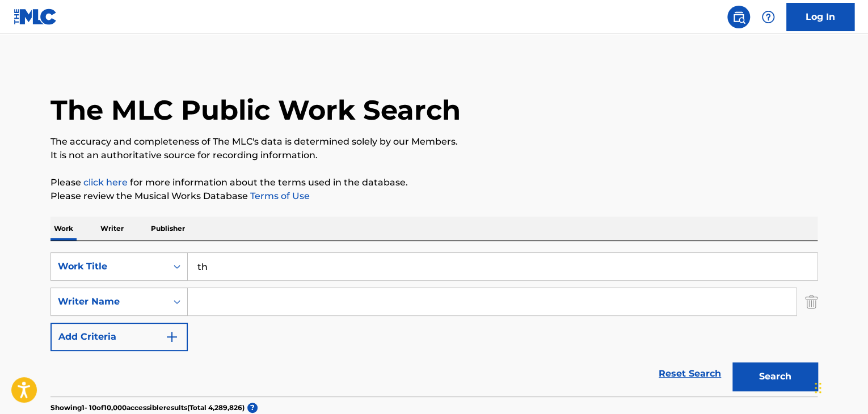 The image size is (868, 414). I want to click on div: Writer Name, so click(109, 302).